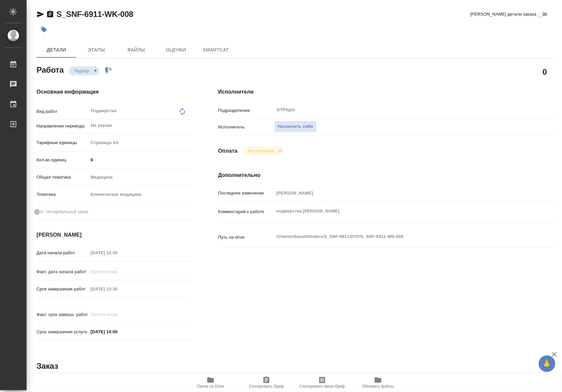 This screenshot has width=562, height=392. Describe the element at coordinates (63, 126) in the screenshot. I see `p: Направление перевода` at that location.